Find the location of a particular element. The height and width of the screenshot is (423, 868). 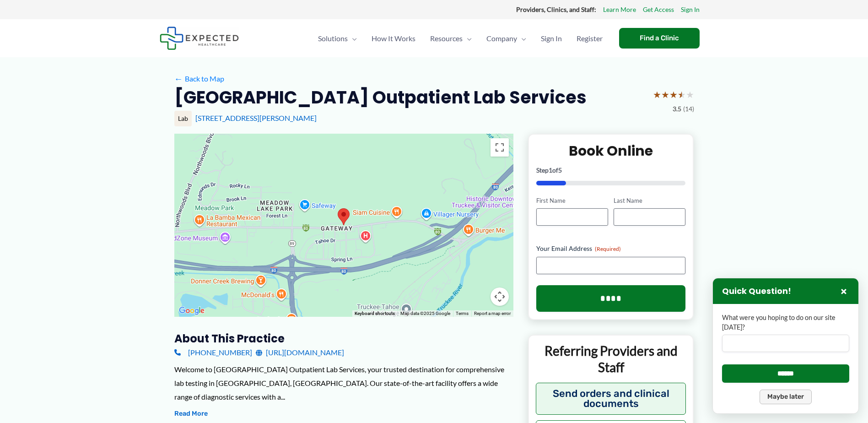

nav: Primary Site Navigation is located at coordinates (461, 38).